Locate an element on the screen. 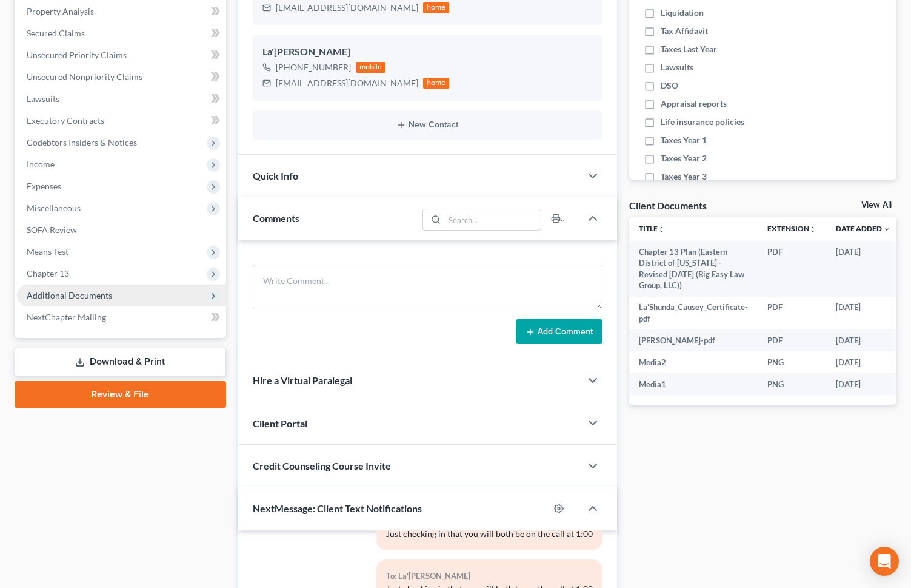  span: Income is located at coordinates (40, 164).